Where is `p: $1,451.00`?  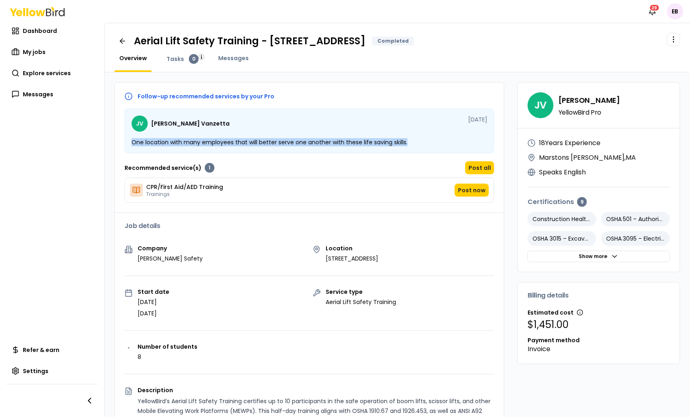
p: $1,451.00 is located at coordinates (598, 325).